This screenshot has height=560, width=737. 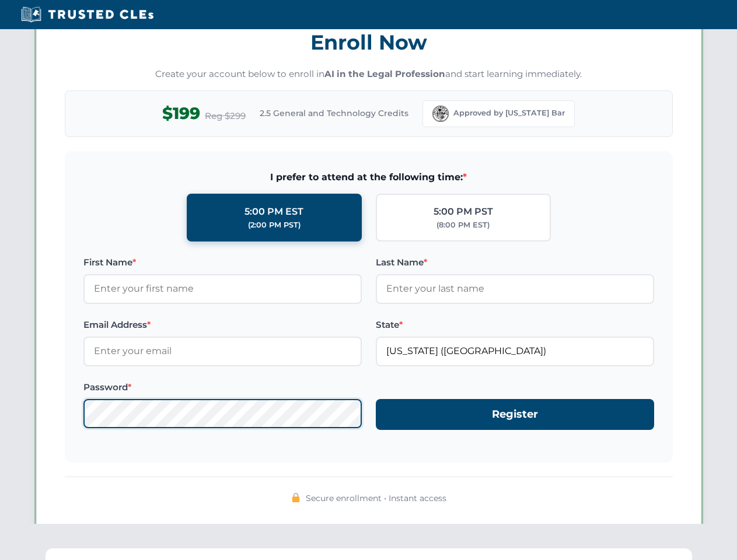 What do you see at coordinates (222, 351) in the screenshot?
I see `input: Enter your email` at bounding box center [222, 351].